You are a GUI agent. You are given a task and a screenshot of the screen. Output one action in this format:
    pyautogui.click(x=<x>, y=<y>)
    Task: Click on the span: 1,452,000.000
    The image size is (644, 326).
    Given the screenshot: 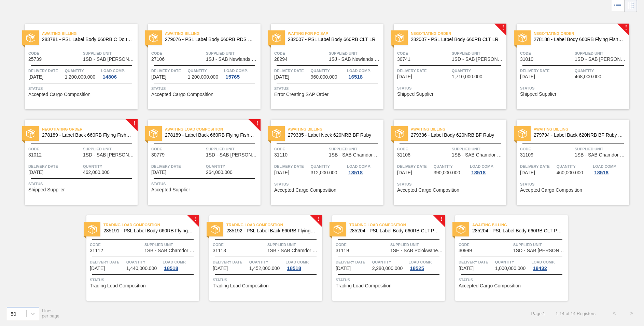 What is the action you would take?
    pyautogui.click(x=265, y=268)
    